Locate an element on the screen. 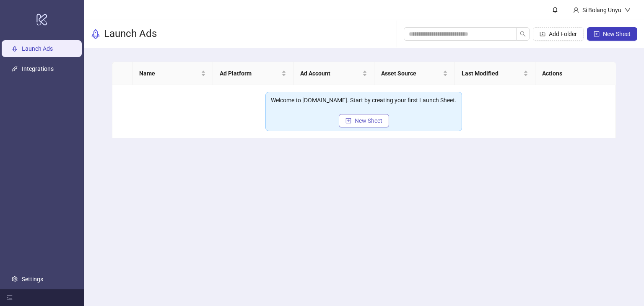  span: user is located at coordinates (576, 10).